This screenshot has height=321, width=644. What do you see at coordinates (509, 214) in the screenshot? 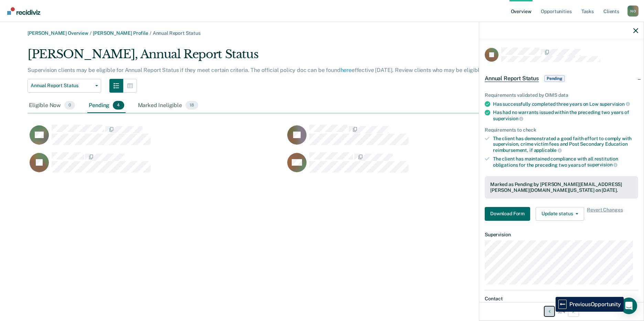
I see `a: Navigate to form link` at bounding box center [509, 214].